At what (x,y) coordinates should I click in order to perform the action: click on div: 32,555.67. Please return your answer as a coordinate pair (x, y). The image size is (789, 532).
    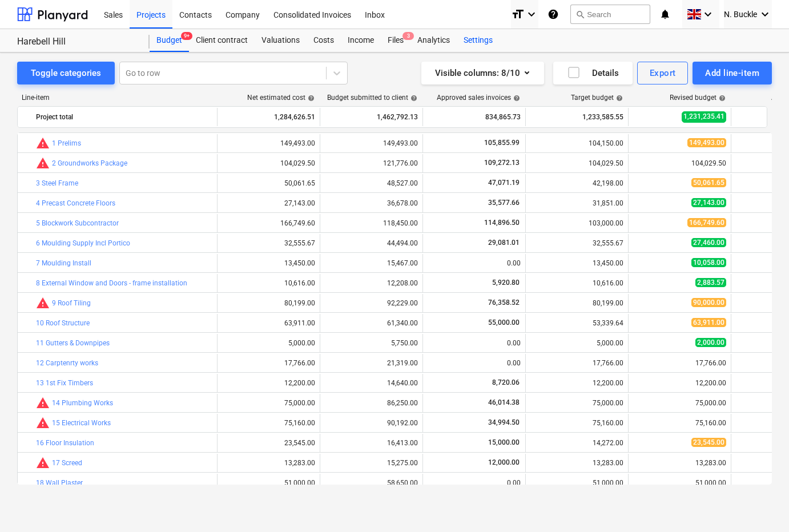
    Looking at the image, I should click on (268, 243).